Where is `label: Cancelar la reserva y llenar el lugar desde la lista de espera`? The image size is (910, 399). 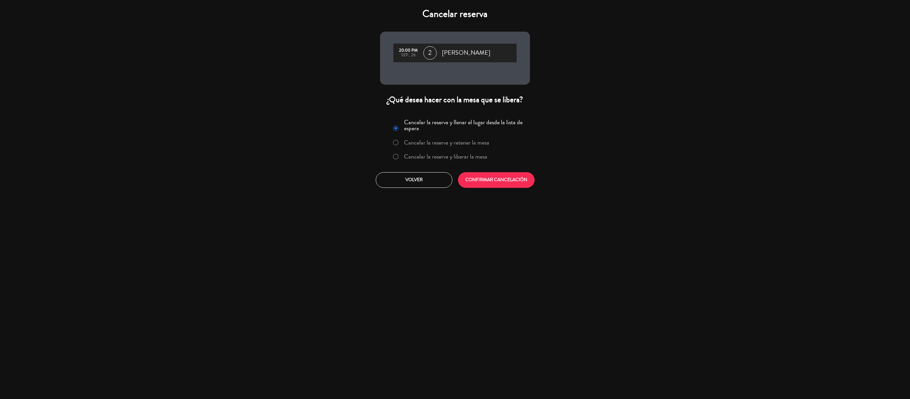 label: Cancelar la reserva y llenar el lugar desde la lista de espera is located at coordinates (465, 125).